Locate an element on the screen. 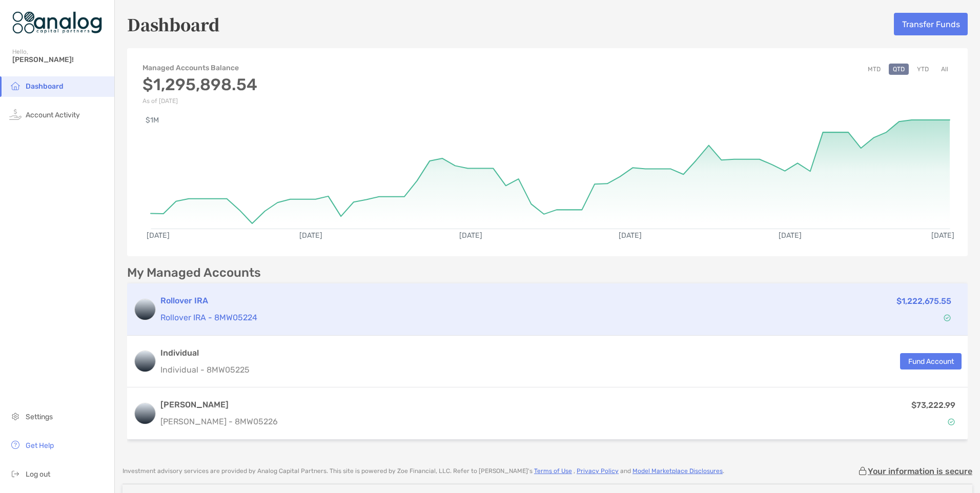 The height and width of the screenshot is (493, 980). p: $1,222,675.55 is located at coordinates (924, 301).